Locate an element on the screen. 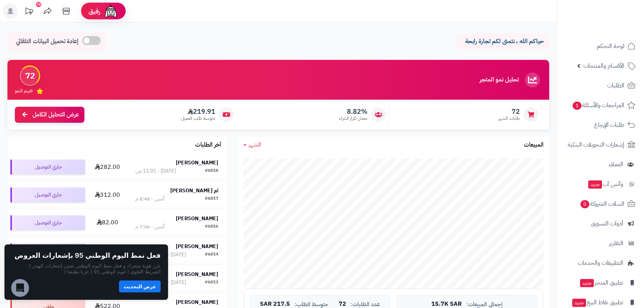 Image resolution: width=644 pixels, height=308 pixels. a: الطلبات is located at coordinates (600, 86).